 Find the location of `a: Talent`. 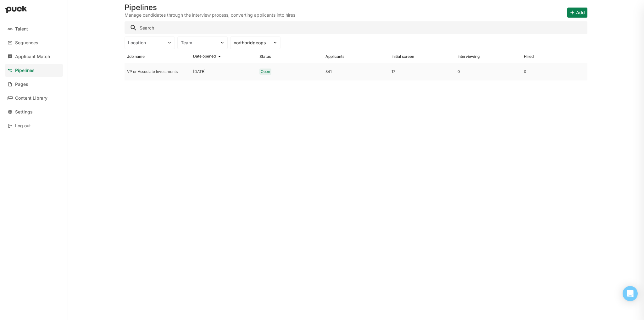

a: Talent is located at coordinates (34, 29).